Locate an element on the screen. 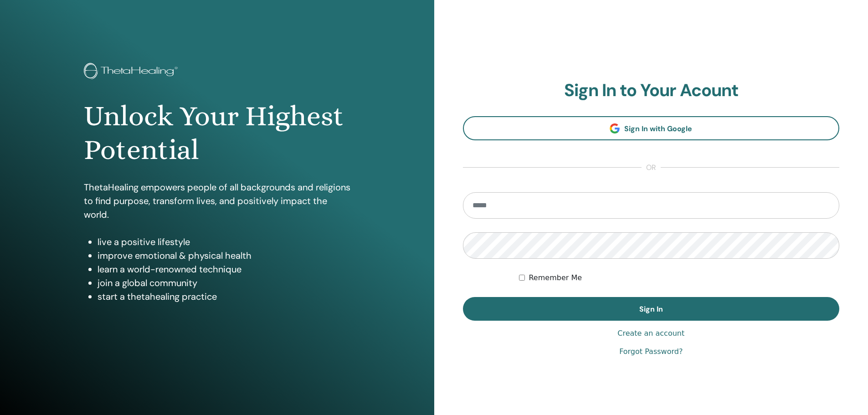 This screenshot has height=415, width=868. a: Sign In with Google is located at coordinates (651, 128).